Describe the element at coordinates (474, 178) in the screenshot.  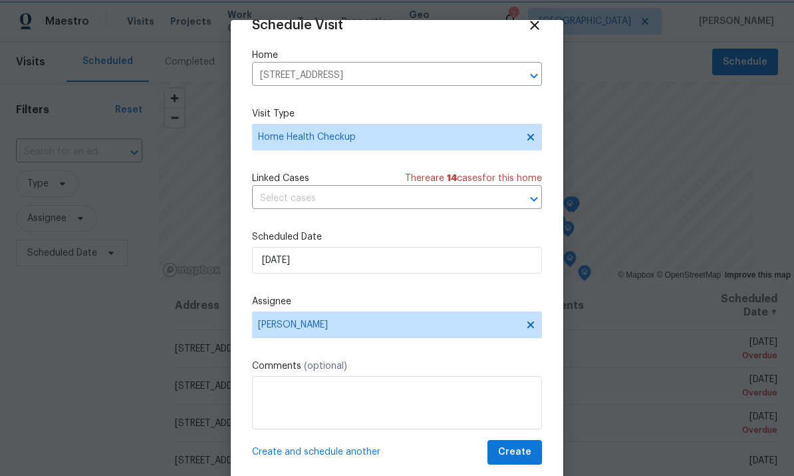
I see `span: There are case s for this home` at that location.